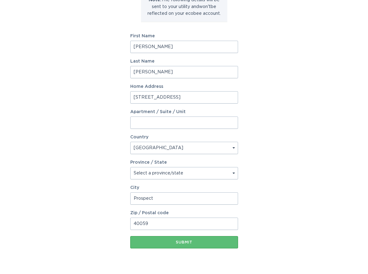  I want to click on label: Last Name, so click(184, 61).